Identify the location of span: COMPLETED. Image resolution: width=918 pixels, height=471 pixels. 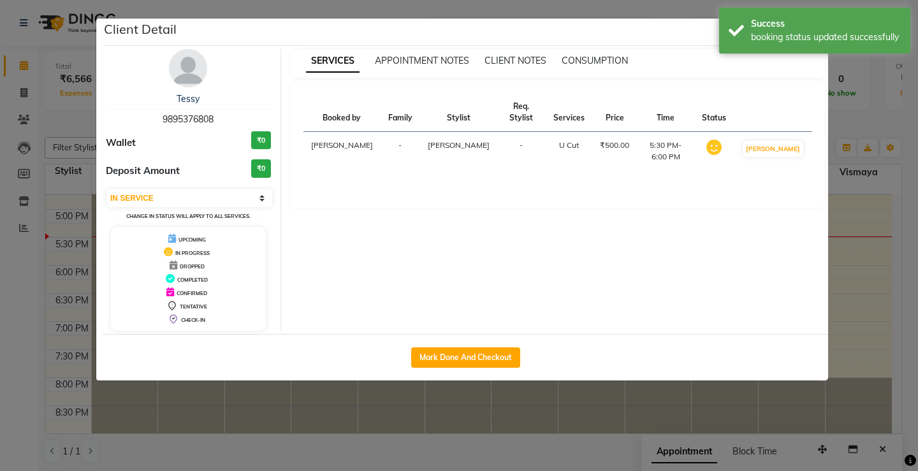
(193, 280).